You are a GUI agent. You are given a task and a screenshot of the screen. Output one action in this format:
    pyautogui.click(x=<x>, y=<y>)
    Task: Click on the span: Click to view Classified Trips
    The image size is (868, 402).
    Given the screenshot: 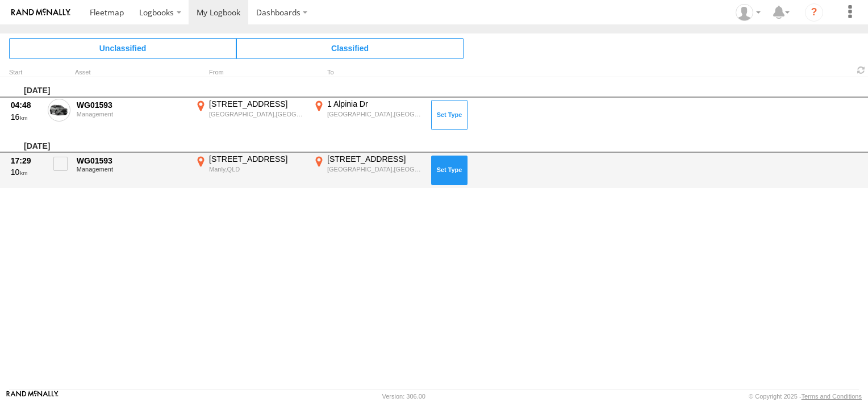 What is the action you would take?
    pyautogui.click(x=350, y=49)
    